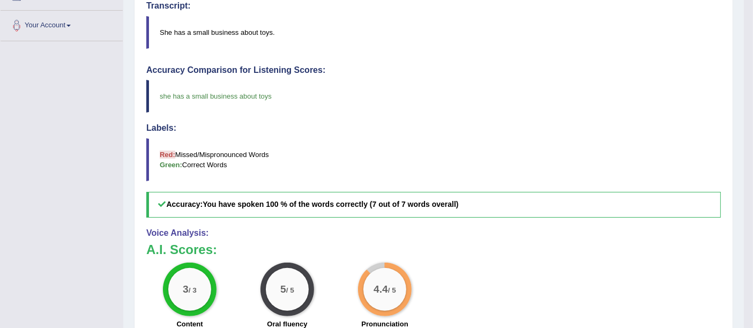 The image size is (753, 328). What do you see at coordinates (434, 128) in the screenshot?
I see `h4: Labels:` at bounding box center [434, 128].